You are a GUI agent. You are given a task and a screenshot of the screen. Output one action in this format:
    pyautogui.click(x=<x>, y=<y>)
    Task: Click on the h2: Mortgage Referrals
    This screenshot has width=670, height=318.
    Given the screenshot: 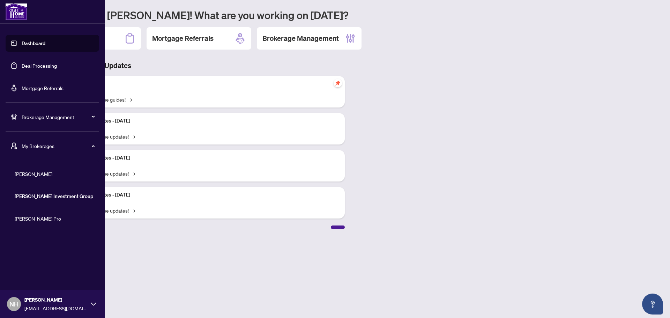 What is the action you would take?
    pyautogui.click(x=183, y=38)
    